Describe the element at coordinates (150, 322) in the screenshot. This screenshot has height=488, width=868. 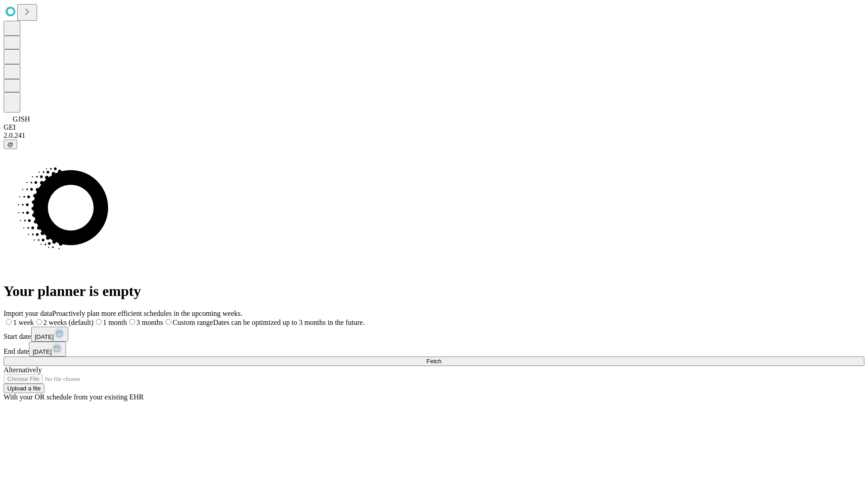
I see `span: 3 months` at that location.